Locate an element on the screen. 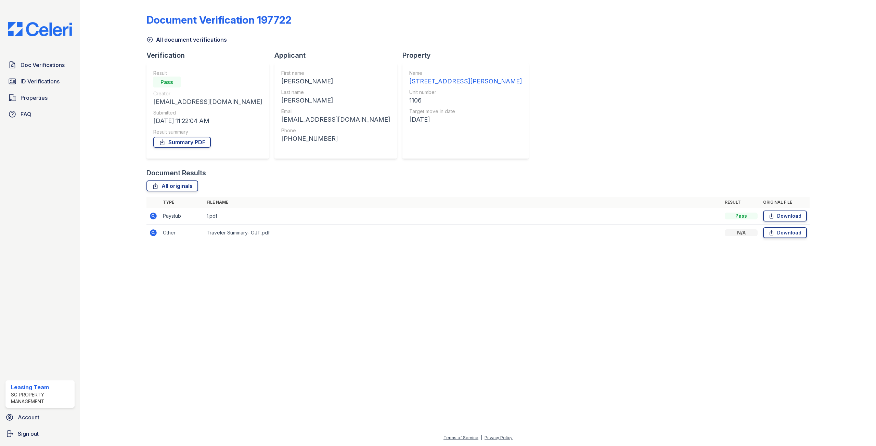 This screenshot has height=446, width=876. div: Applicant is located at coordinates (338, 55).